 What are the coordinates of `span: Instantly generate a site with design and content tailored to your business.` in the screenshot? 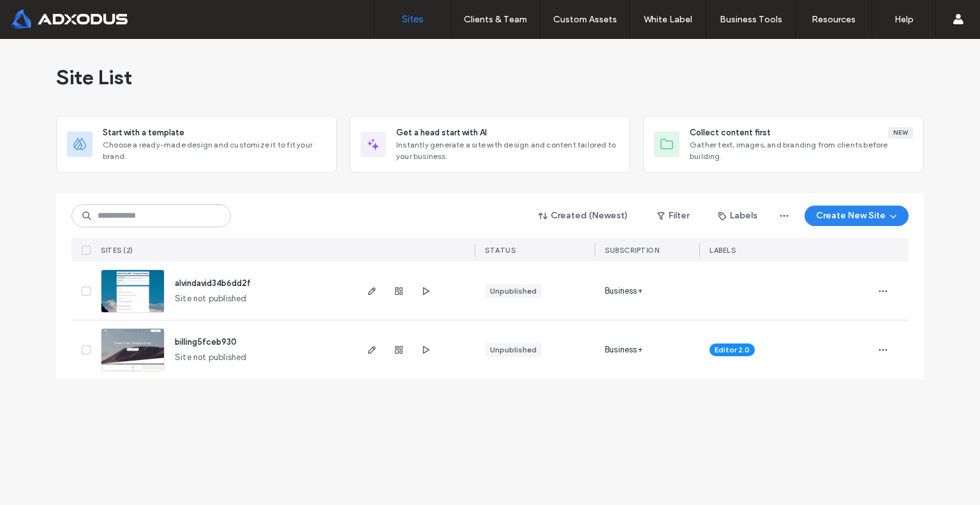 It's located at (508, 151).